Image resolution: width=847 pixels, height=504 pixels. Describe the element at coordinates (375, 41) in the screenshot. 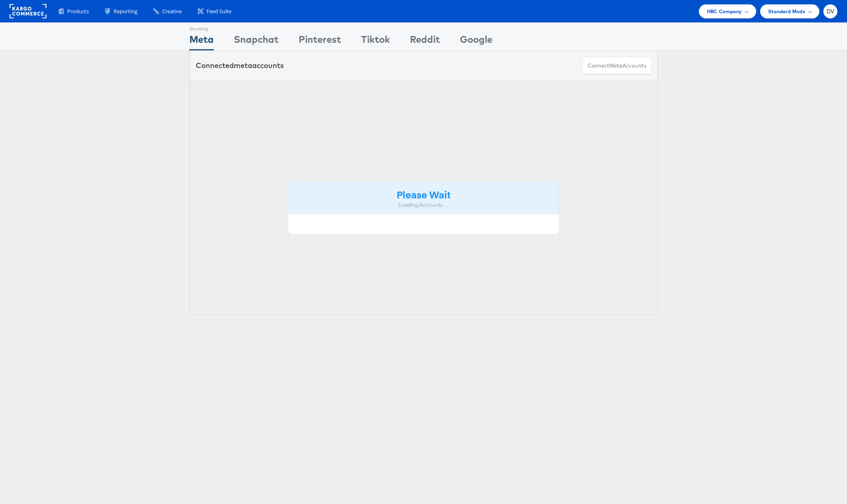

I see `div: Tiktok` at that location.